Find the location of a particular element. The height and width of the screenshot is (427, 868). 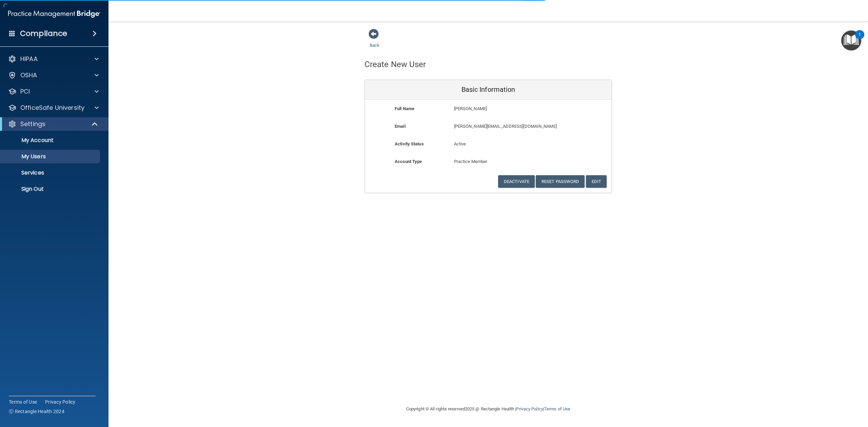

button: Open Resource Center, 1 new notification is located at coordinates (851, 41).